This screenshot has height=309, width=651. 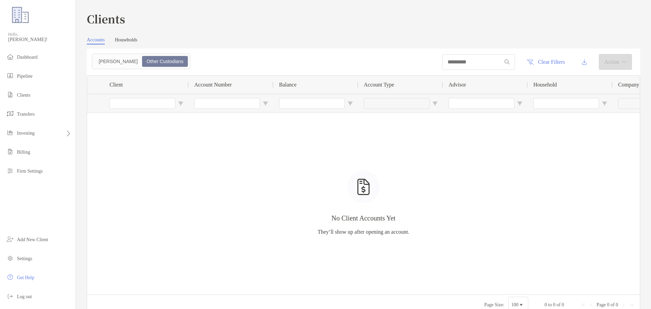 What do you see at coordinates (10, 95) in the screenshot?
I see `img: clients icon` at bounding box center [10, 95].